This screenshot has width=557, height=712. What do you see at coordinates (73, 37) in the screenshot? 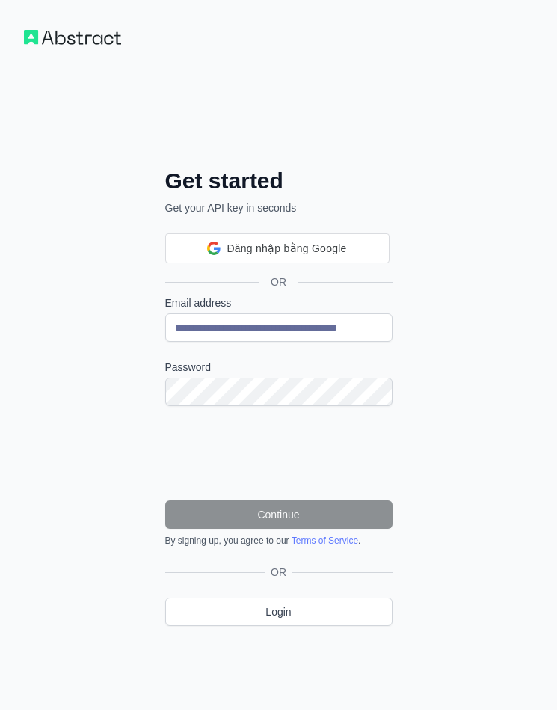
I see `img: Workflow` at bounding box center [73, 37].